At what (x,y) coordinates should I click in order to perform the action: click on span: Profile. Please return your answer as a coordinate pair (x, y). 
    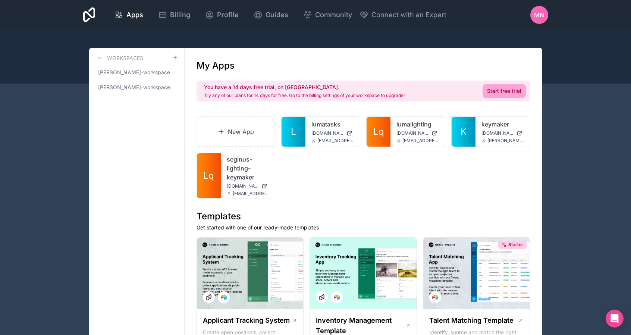
    Looking at the image, I should click on (228, 15).